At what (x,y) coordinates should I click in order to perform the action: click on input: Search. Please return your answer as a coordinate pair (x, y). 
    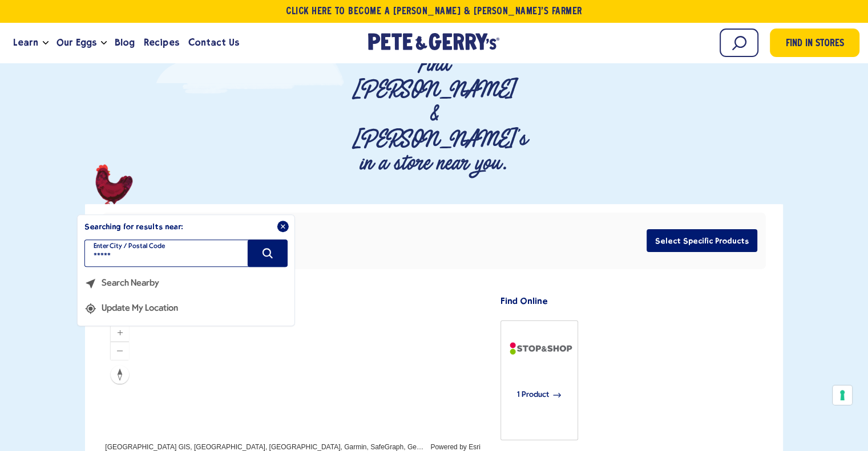
    Looking at the image, I should click on (740, 43).